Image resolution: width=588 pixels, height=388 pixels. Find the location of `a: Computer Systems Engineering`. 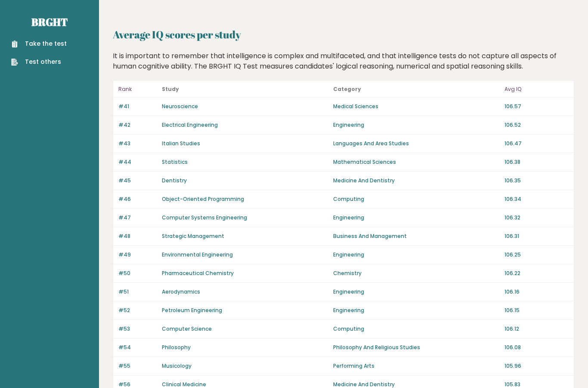

a: Computer Systems Engineering is located at coordinates (205, 217).